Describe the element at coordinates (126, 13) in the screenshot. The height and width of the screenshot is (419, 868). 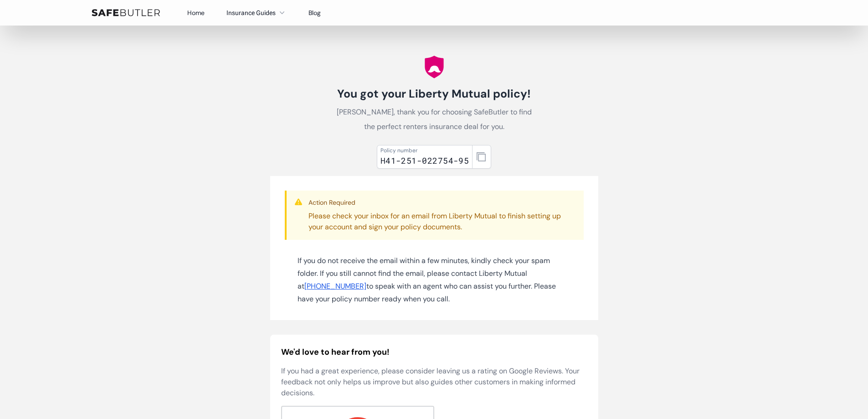
I see `img: SafeButler Text Logo` at that location.